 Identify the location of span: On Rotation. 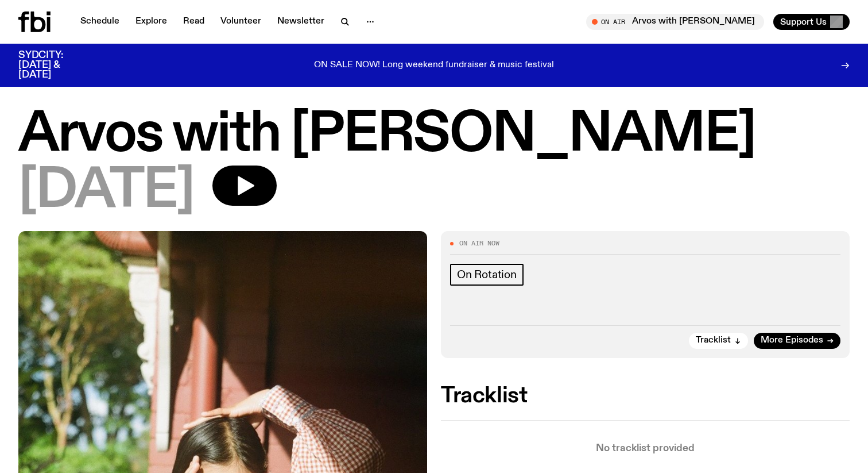
(487, 274).